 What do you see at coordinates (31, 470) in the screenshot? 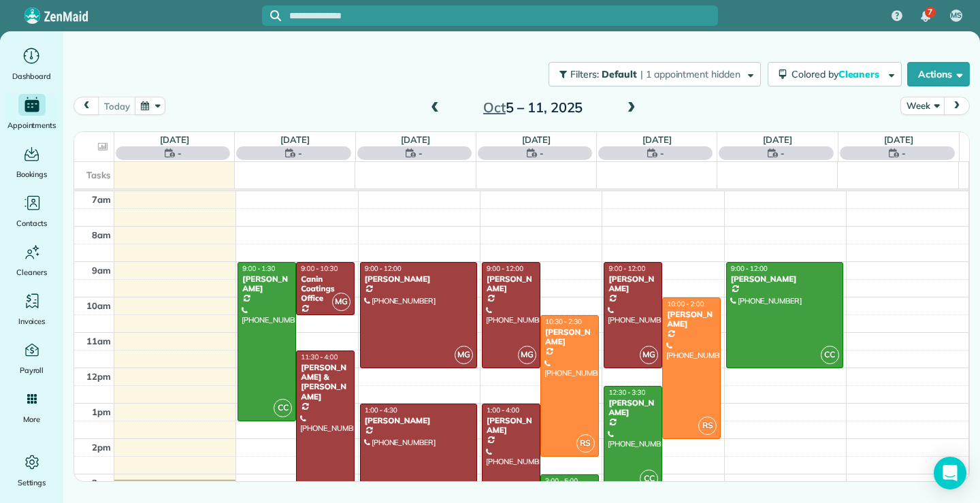
I see `a: Settings` at bounding box center [31, 470].